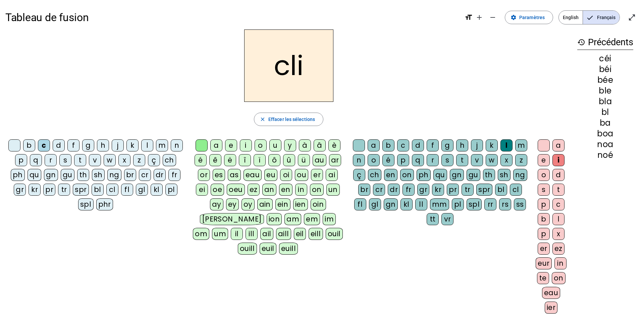 The image size is (644, 321). What do you see at coordinates (479, 17) in the screenshot?
I see `mat-icon: add` at bounding box center [479, 17].